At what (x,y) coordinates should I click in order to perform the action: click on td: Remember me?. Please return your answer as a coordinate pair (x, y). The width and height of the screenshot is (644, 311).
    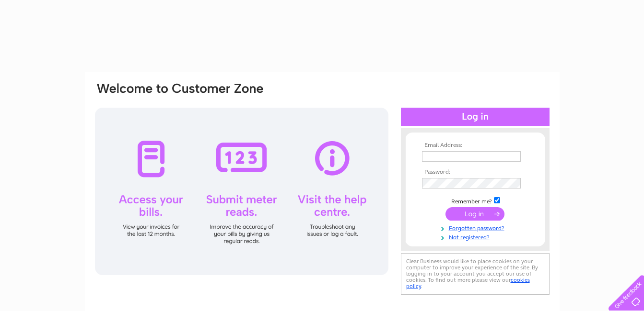
    Looking at the image, I should click on (476, 201).